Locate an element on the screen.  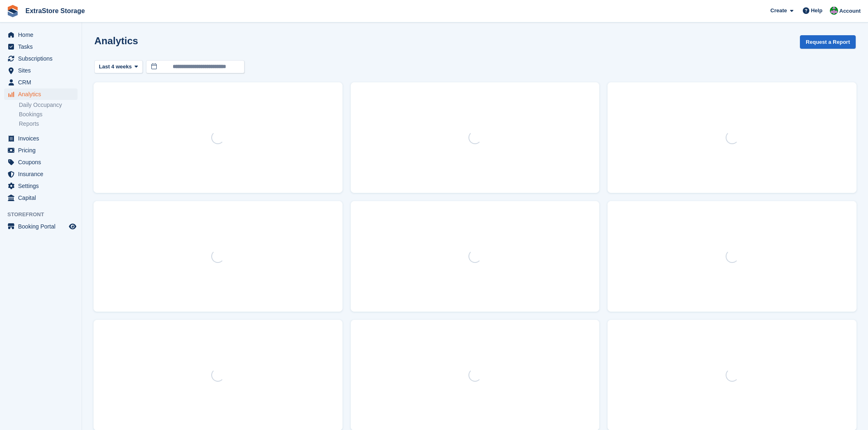
span: Create is located at coordinates (778, 11).